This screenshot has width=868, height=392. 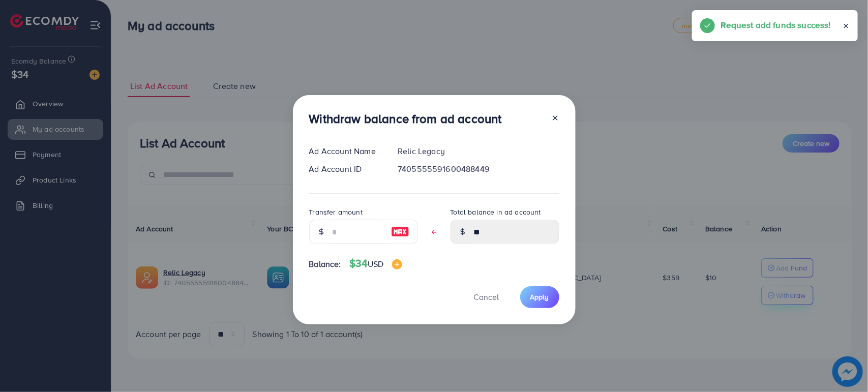 What do you see at coordinates (336, 212) in the screenshot?
I see `label: Transfer amount` at bounding box center [336, 212].